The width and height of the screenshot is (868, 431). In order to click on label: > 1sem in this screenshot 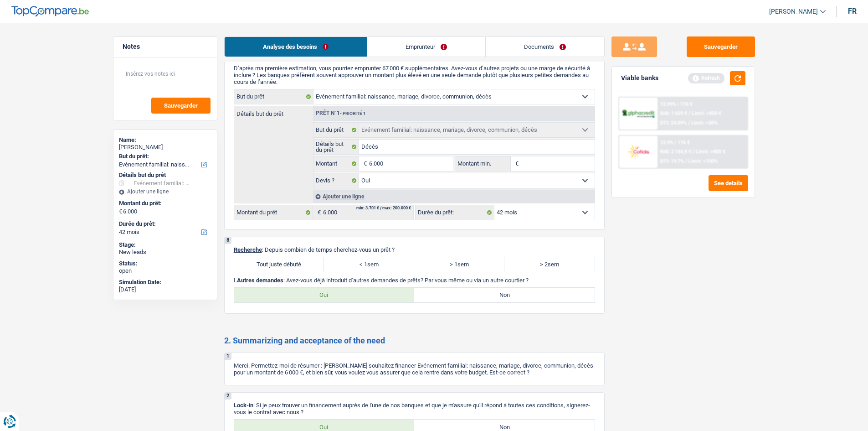, I will do `click(459, 265)`.